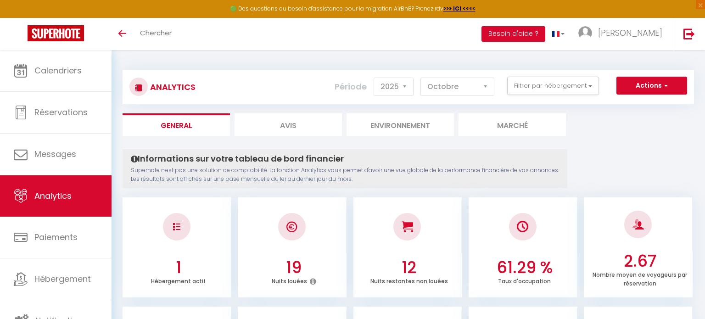 Image resolution: width=705 pixels, height=319 pixels. What do you see at coordinates (289, 280) in the screenshot?
I see `p: Nuits louées` at bounding box center [289, 280].